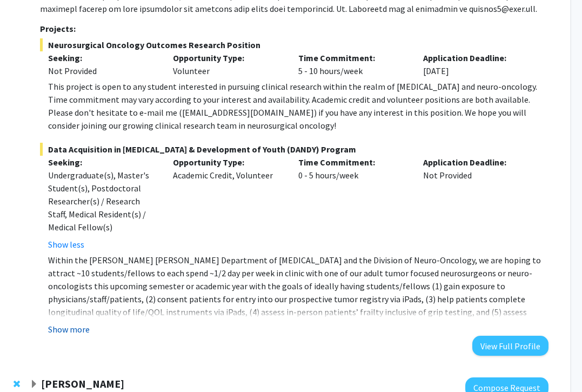 This screenshot has height=392, width=582. What do you see at coordinates (353, 64) in the screenshot?
I see `div: 5 - 10 hours/week` at bounding box center [353, 64].